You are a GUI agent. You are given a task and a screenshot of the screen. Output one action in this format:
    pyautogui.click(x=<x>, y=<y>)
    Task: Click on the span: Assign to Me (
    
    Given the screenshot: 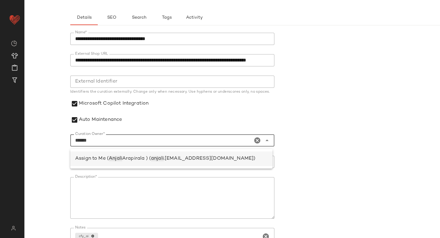 What is the action you would take?
    pyautogui.click(x=92, y=158)
    